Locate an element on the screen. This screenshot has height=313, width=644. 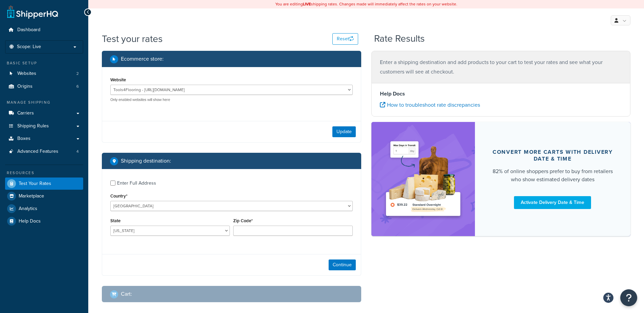
div: Convert more carts with delivery date & time is located at coordinates (553, 156).